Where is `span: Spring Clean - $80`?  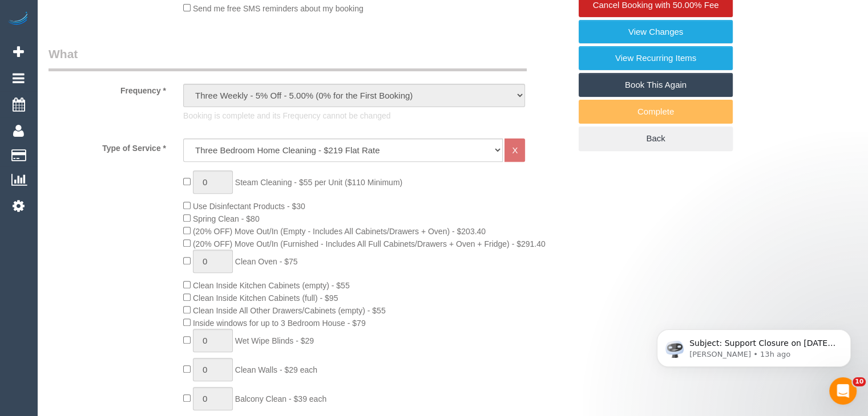
span: Spring Clean - $80 is located at coordinates (226, 219).